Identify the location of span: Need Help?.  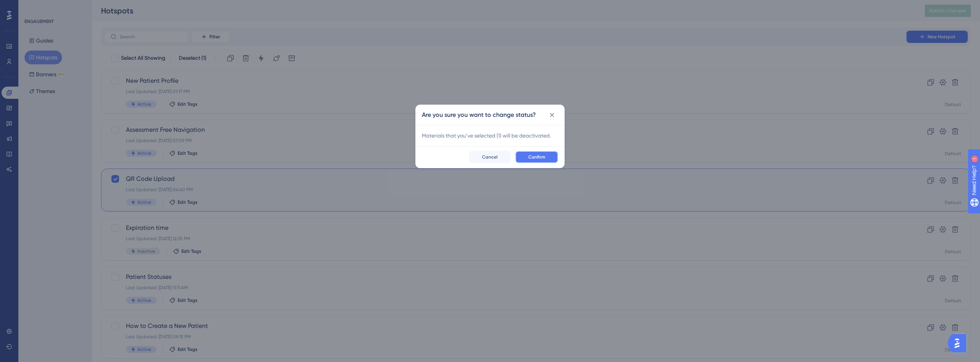
(33, 6).